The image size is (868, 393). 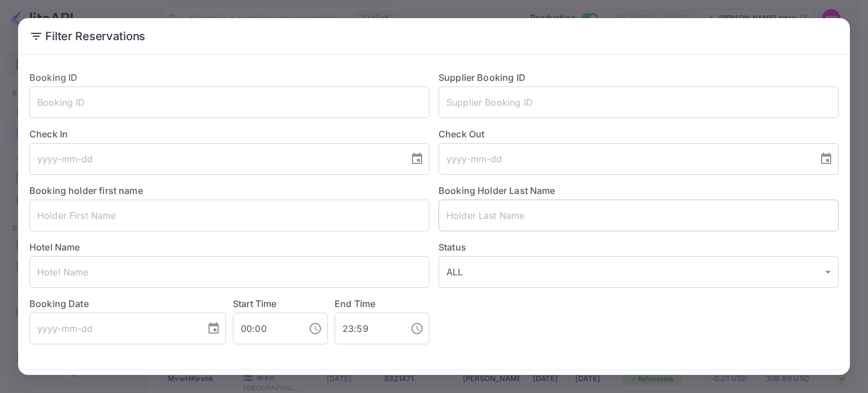 What do you see at coordinates (638, 215) in the screenshot?
I see `input: Holder Last Name` at bounding box center [638, 215].